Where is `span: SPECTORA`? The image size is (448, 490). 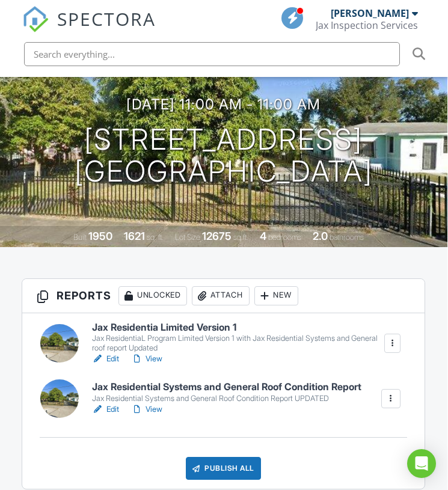 span: SPECTORA is located at coordinates (106, 19).